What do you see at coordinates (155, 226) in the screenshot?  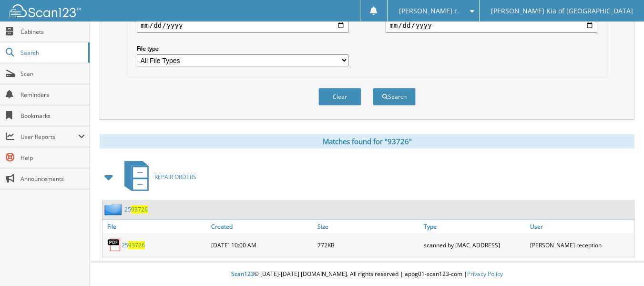 I see `a: File` at bounding box center [155, 226].